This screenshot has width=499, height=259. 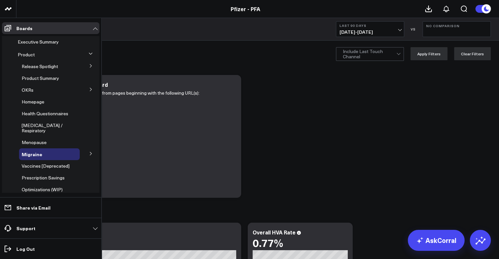 What do you see at coordinates (413, 29) in the screenshot?
I see `div: VS` at bounding box center [413, 29].